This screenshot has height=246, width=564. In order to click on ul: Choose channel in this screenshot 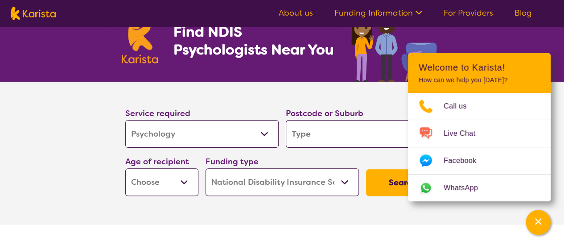, I will do `click(479, 147)`.